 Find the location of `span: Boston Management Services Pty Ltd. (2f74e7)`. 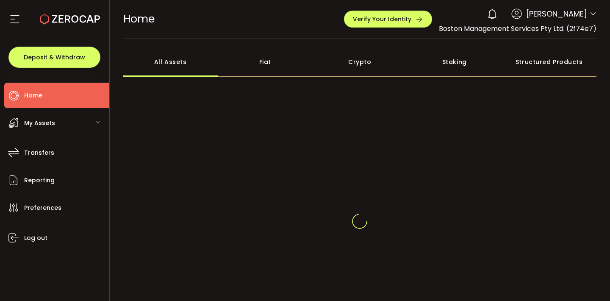

span: Boston Management Services Pty Ltd. (2f74e7) is located at coordinates (517, 28).